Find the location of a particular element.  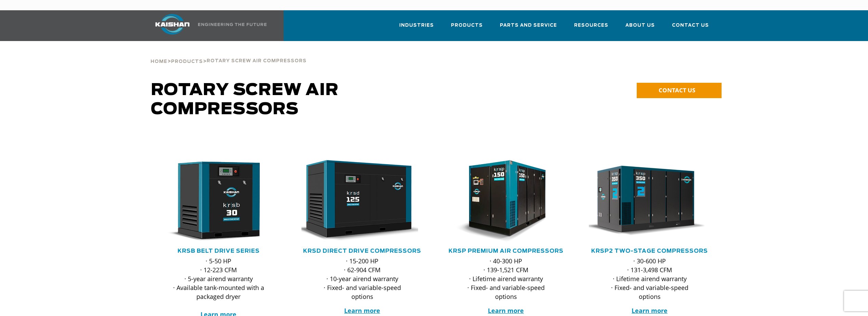

a: Home is located at coordinates (159, 61).